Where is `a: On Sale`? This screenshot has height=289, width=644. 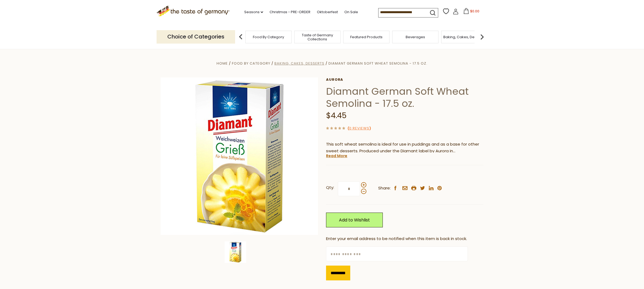
a: On Sale is located at coordinates (351, 12).